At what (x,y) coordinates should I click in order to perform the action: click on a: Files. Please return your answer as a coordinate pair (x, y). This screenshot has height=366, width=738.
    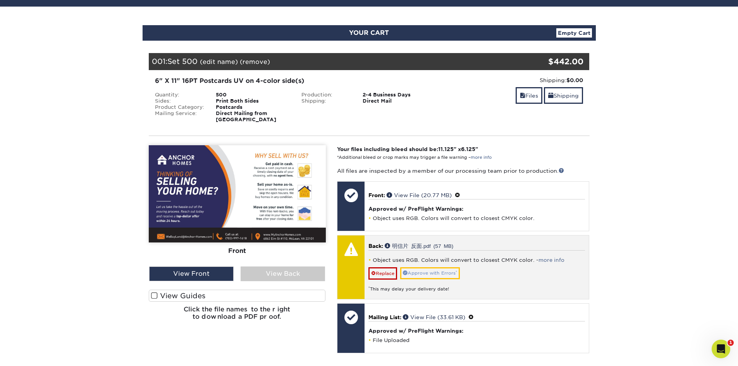
    Looking at the image, I should click on (529, 95).